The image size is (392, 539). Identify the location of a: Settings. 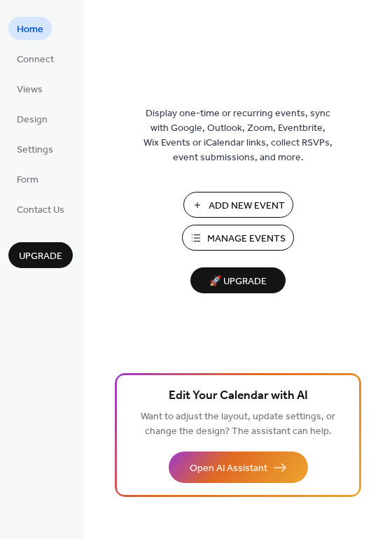
(35, 148).